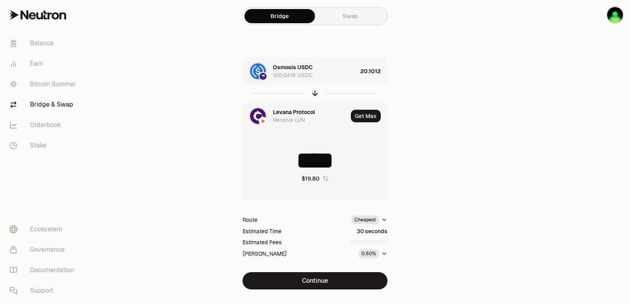 The width and height of the screenshot is (630, 304). I want to click on img: USDC Logo, so click(258, 71).